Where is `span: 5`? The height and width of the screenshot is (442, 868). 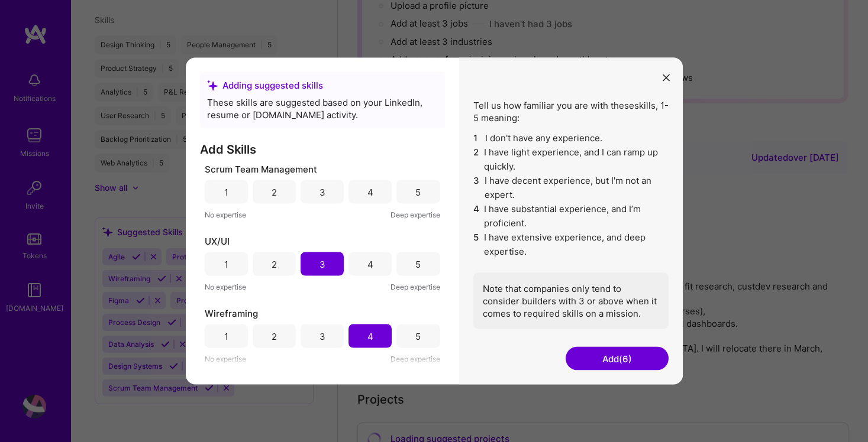
span: 5 is located at coordinates (476, 245).